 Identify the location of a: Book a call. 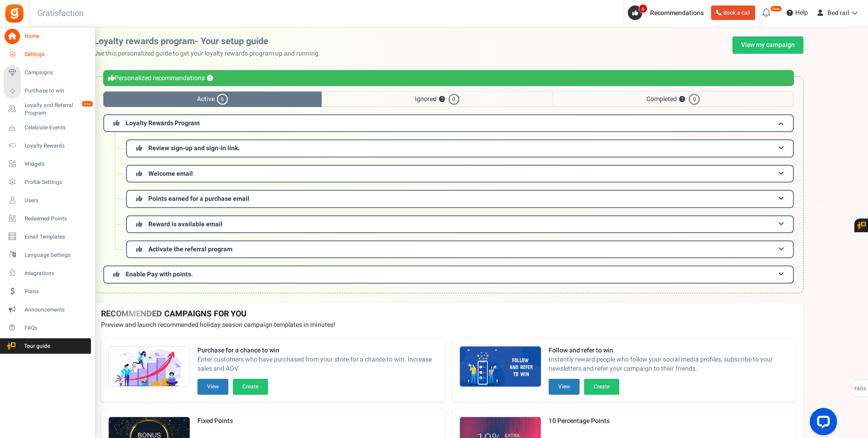
(733, 13).